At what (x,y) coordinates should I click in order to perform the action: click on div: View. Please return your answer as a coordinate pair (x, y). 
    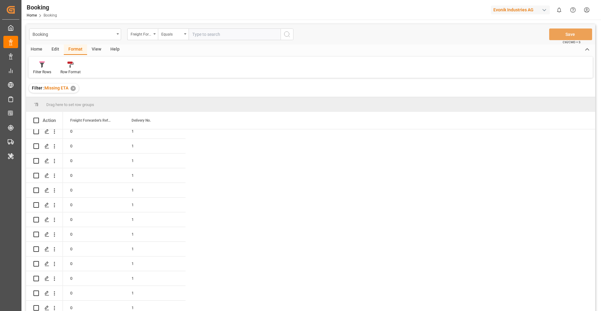
    Looking at the image, I should click on (96, 50).